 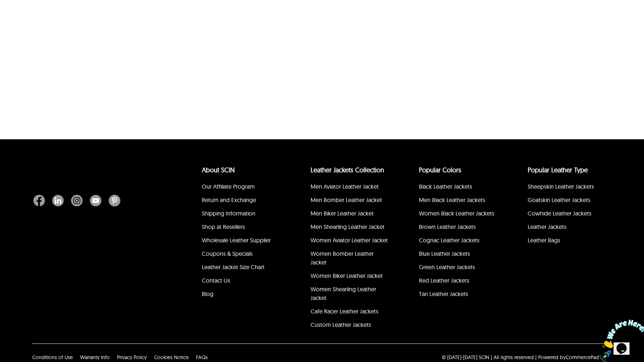 I want to click on li: Green Leather Jackets, so click(x=459, y=268).